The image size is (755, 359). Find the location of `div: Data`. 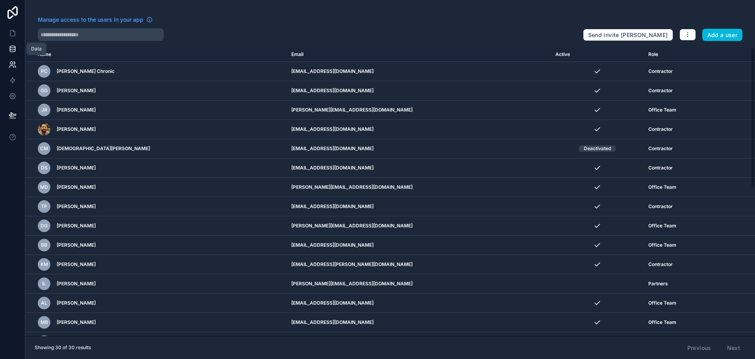

div: Data is located at coordinates (36, 49).